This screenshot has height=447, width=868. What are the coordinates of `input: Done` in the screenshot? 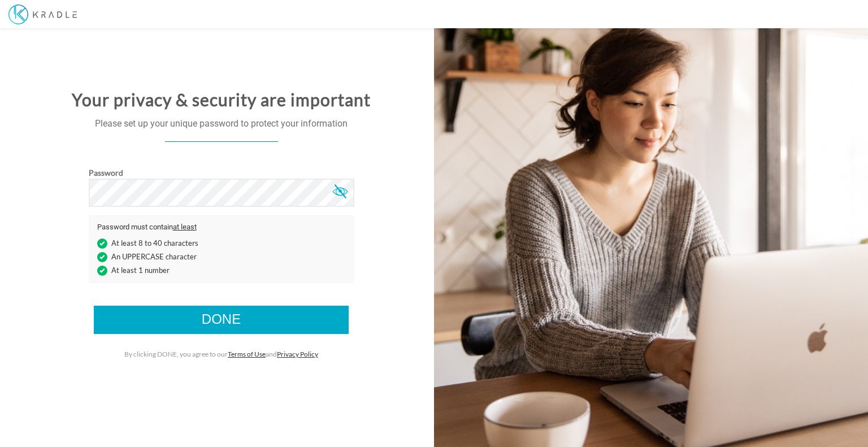 It's located at (221, 320).